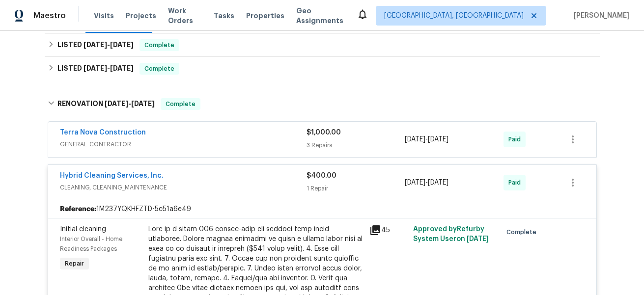  Describe the element at coordinates (265, 16) in the screenshot. I see `span: Properties` at that location.